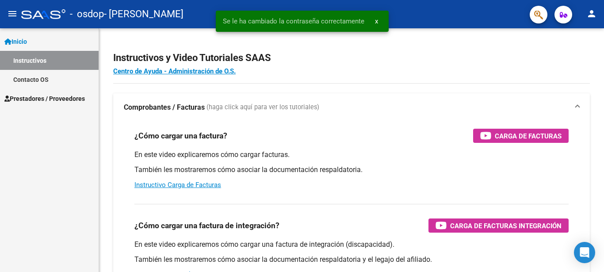 This screenshot has height=272, width=604. I want to click on strong: Comprobantes / Facturas, so click(164, 107).